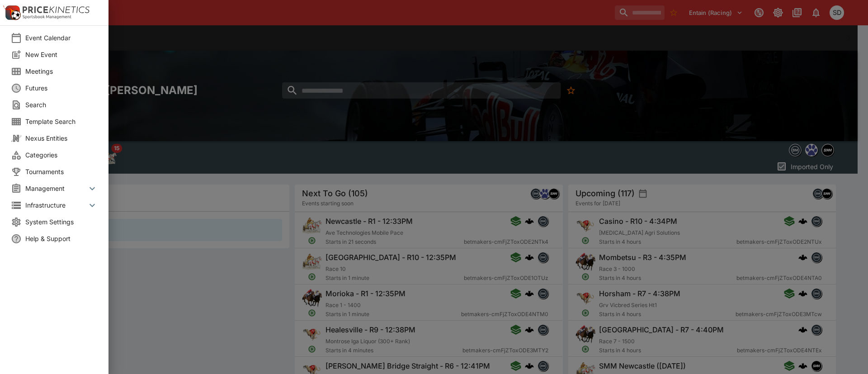 The width and height of the screenshot is (868, 374). Describe the element at coordinates (61, 88) in the screenshot. I see `span: Futures` at that location.